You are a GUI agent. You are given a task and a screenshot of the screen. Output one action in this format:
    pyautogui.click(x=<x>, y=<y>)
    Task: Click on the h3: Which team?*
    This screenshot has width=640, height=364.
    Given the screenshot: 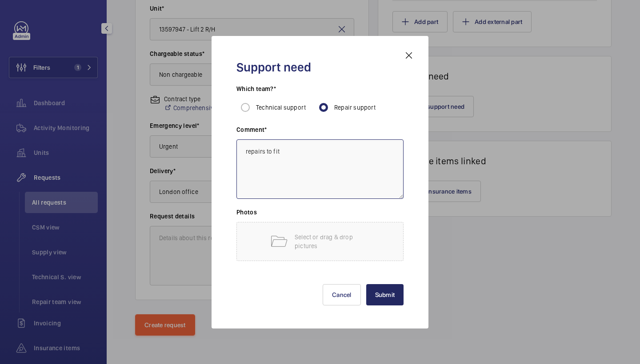 What is the action you would take?
    pyautogui.click(x=320, y=91)
    